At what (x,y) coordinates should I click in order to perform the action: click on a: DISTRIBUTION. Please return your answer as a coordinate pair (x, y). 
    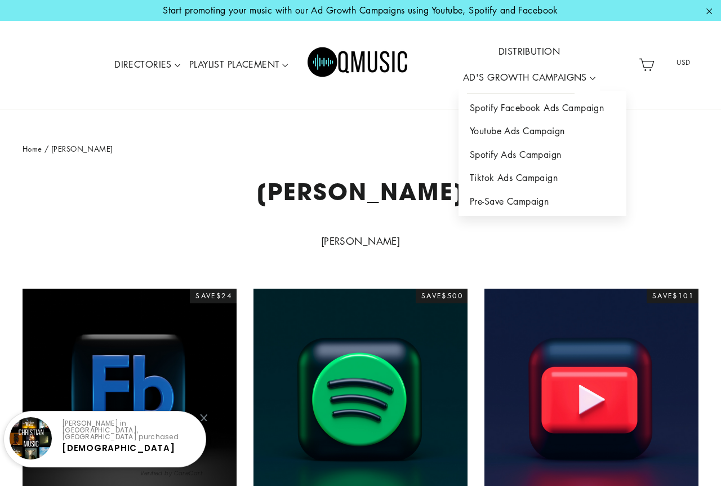
    Looking at the image, I should click on (529, 52).